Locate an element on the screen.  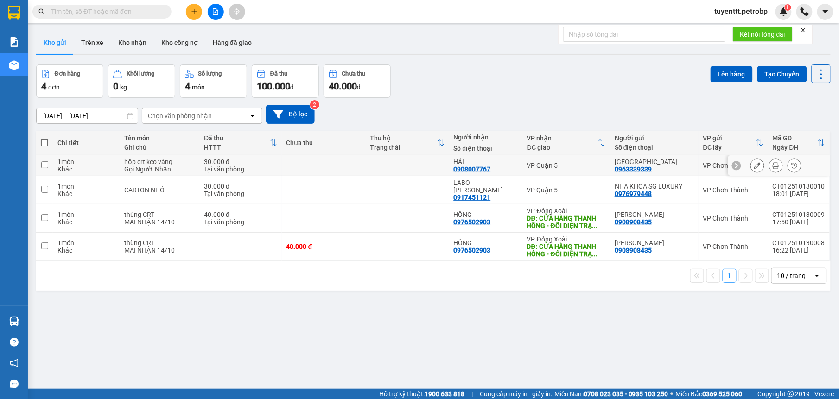
div: 0908007767 is located at coordinates (473, 169).